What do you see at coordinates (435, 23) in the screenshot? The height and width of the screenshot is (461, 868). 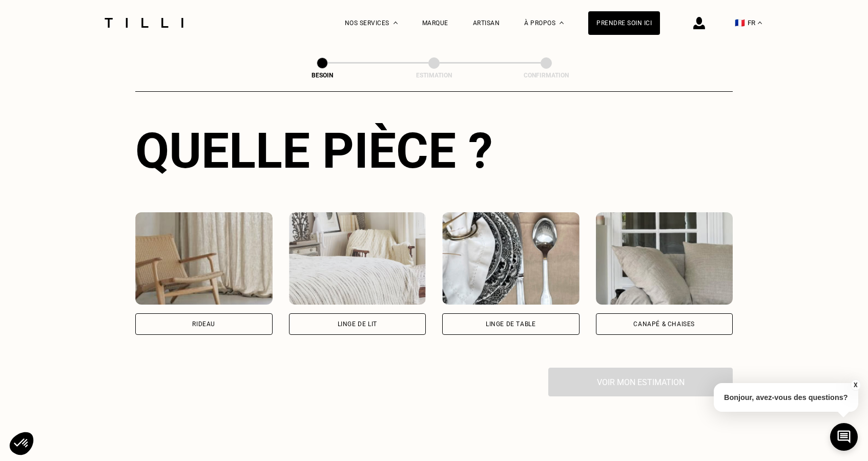 I see `div: Marque` at bounding box center [435, 23].